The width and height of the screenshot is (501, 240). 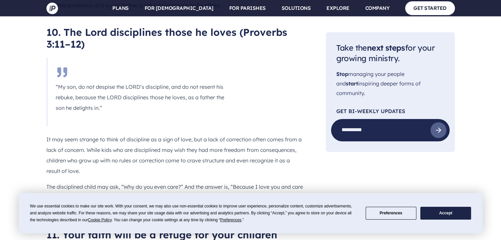 I want to click on button: Preferences, so click(x=391, y=213).